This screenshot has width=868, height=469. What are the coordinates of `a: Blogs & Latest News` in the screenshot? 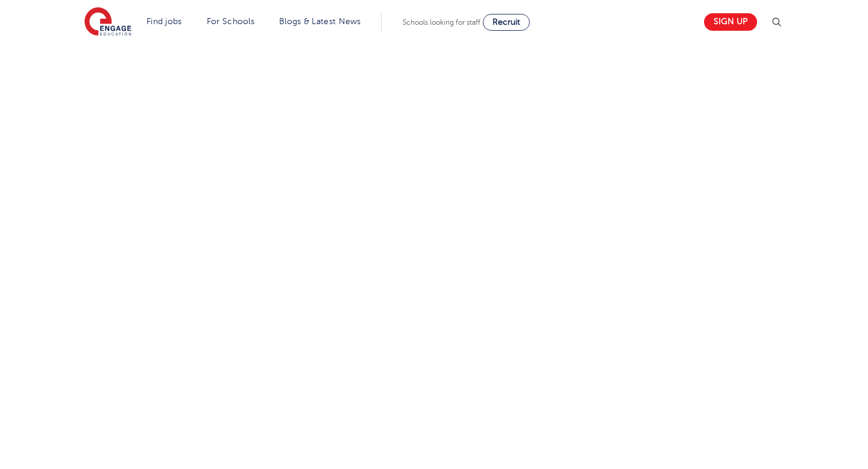 It's located at (320, 21).